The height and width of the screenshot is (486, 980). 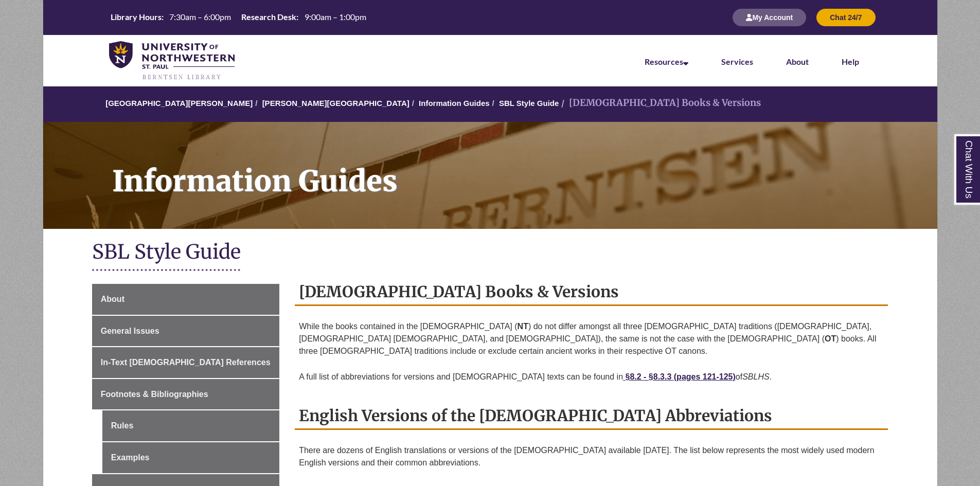 What do you see at coordinates (769, 17) in the screenshot?
I see `a: My Account` at bounding box center [769, 17].